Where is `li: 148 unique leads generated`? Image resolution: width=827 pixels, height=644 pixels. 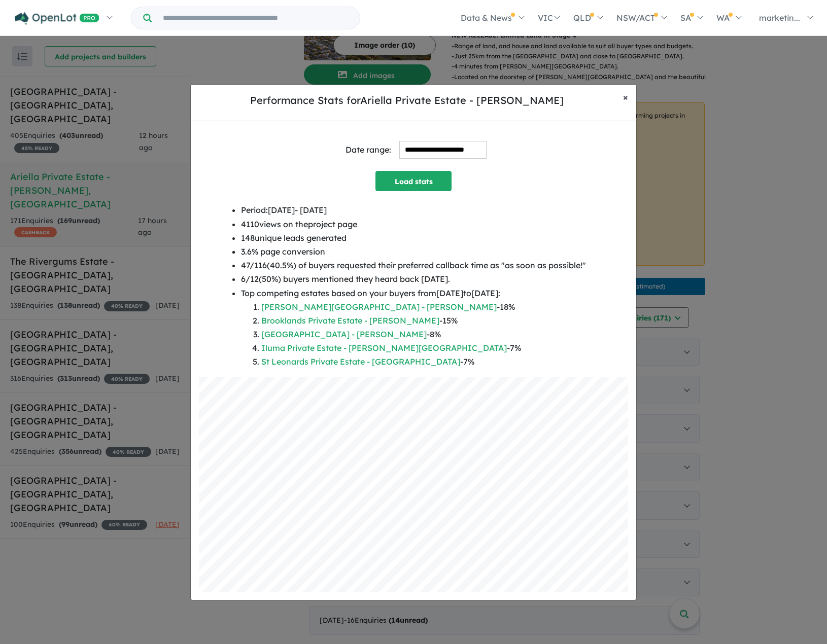 li: 148 unique leads generated is located at coordinates (414, 238).